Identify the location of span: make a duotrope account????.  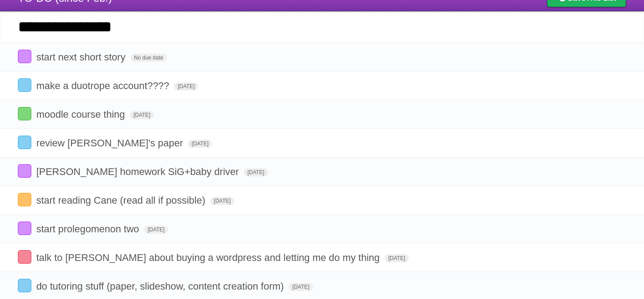
(104, 86).